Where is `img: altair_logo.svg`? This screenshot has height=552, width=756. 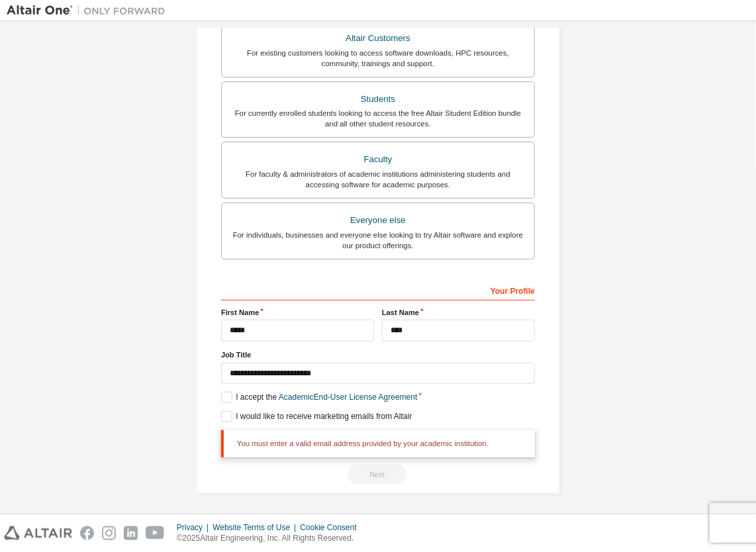
img: altair_logo.svg is located at coordinates (37, 533).